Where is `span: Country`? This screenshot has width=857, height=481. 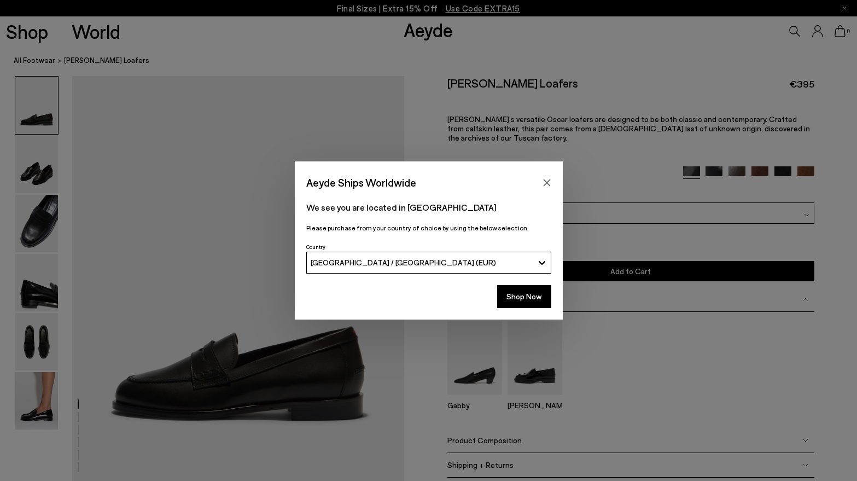
span: Country is located at coordinates (316, 247).